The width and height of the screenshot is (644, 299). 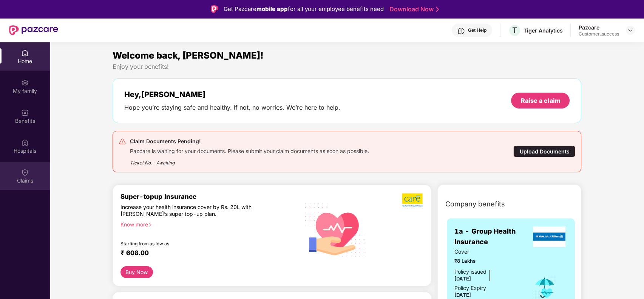 What do you see at coordinates (150, 225) in the screenshot?
I see `span: right` at bounding box center [150, 225].